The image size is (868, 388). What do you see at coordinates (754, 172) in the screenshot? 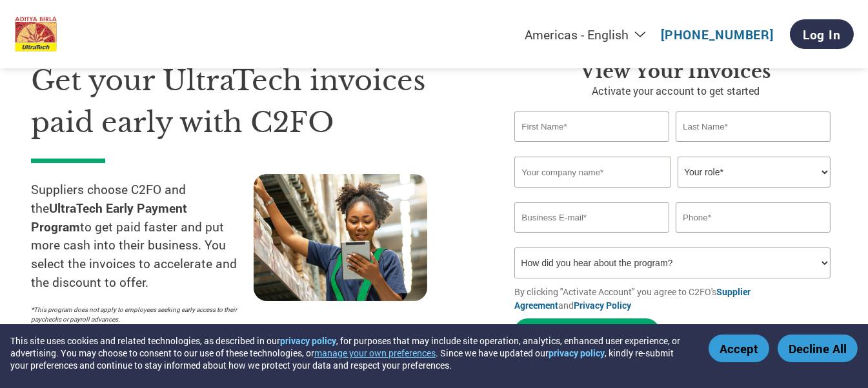
I see `select: Title/Role` at bounding box center [754, 172].